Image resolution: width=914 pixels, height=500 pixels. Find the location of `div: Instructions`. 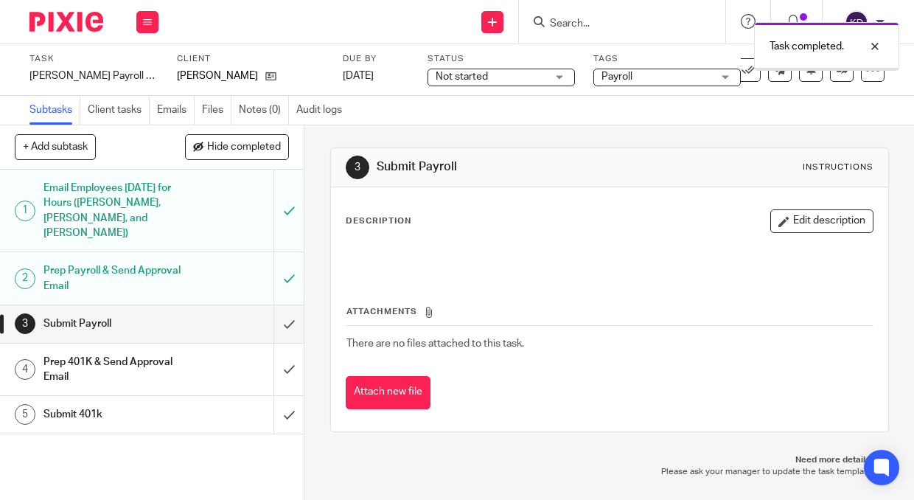

div: Instructions is located at coordinates (838, 167).